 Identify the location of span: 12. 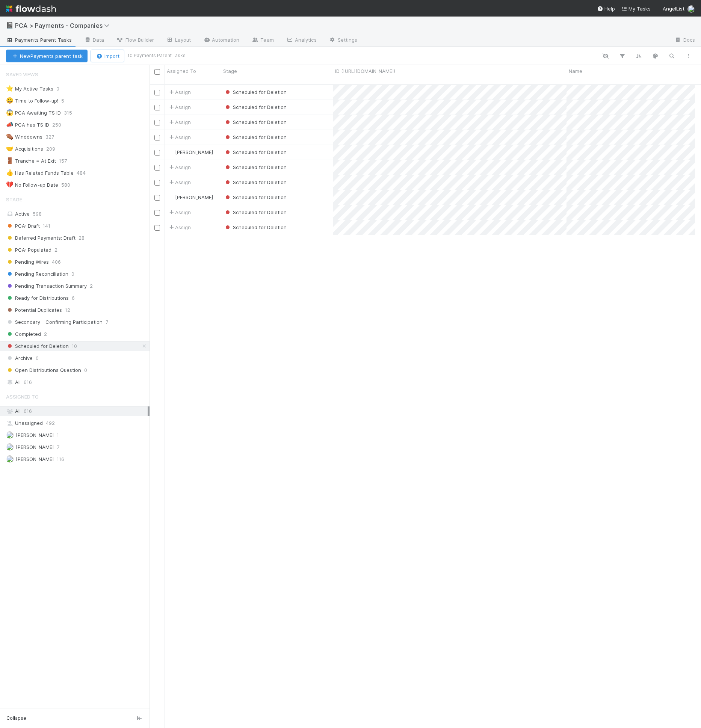
(68, 309).